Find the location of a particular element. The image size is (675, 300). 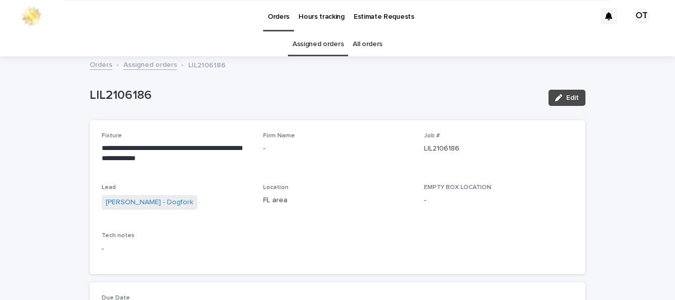

p: FL area is located at coordinates (338, 200).